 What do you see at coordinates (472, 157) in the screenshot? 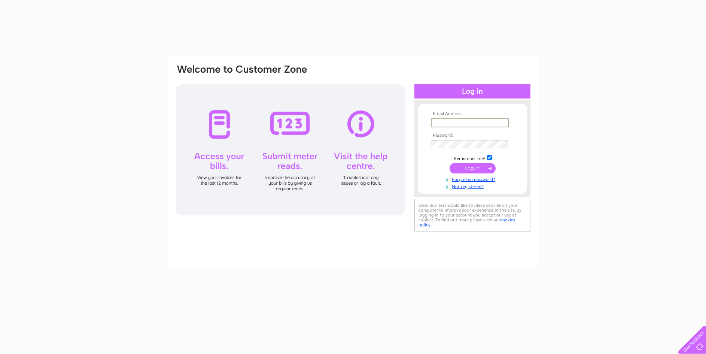
I see `td: Remember me?` at bounding box center [472, 157].